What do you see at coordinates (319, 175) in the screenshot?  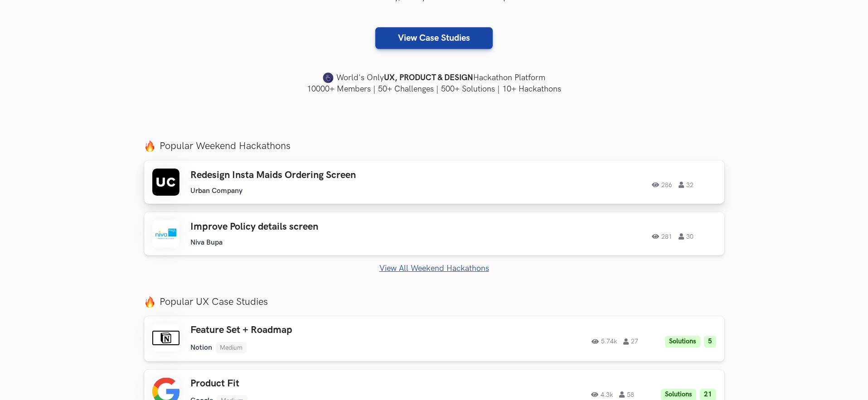 I see `h3: Redesign Insta Maids Ordering Screen` at bounding box center [319, 175].